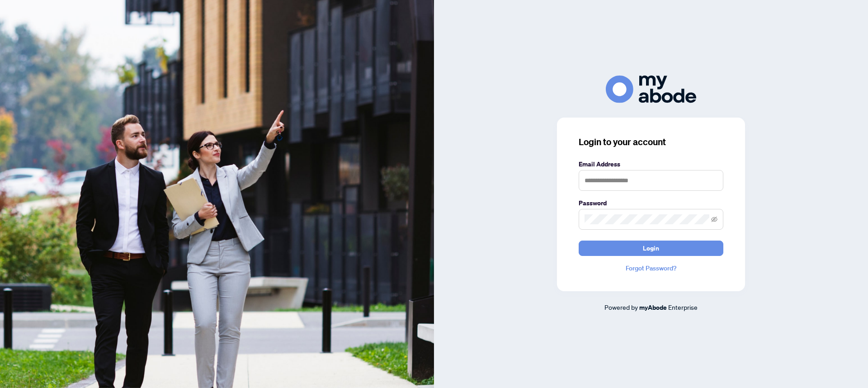 The height and width of the screenshot is (388, 868). I want to click on label: Password, so click(651, 203).